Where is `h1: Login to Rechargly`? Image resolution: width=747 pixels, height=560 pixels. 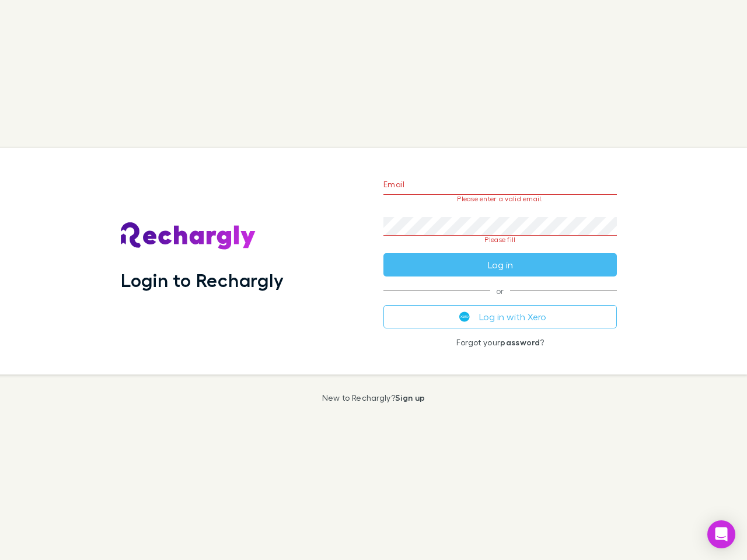
h1: Login to Rechargly is located at coordinates (202, 280).